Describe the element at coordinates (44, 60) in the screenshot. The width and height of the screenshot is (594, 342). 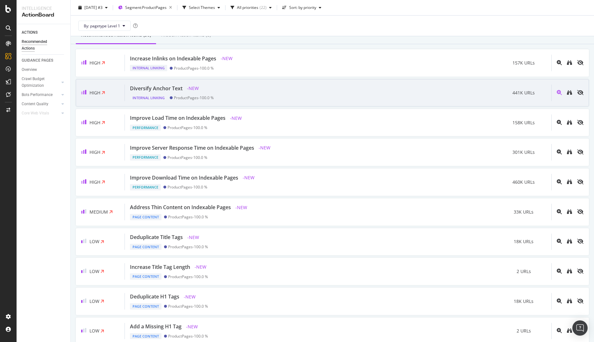
I see `a: GUIDANCE PAGES` at that location.